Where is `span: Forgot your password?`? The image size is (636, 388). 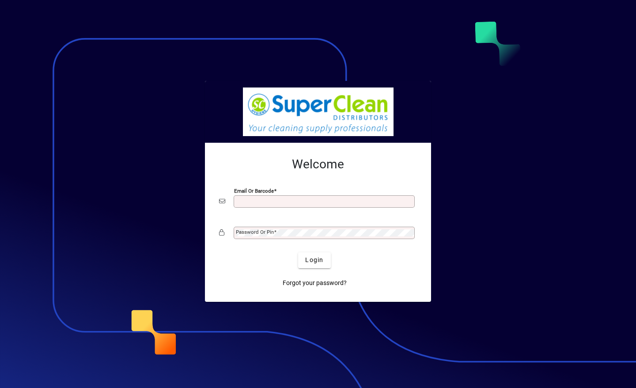
span: Forgot your password? is located at coordinates (314, 283).